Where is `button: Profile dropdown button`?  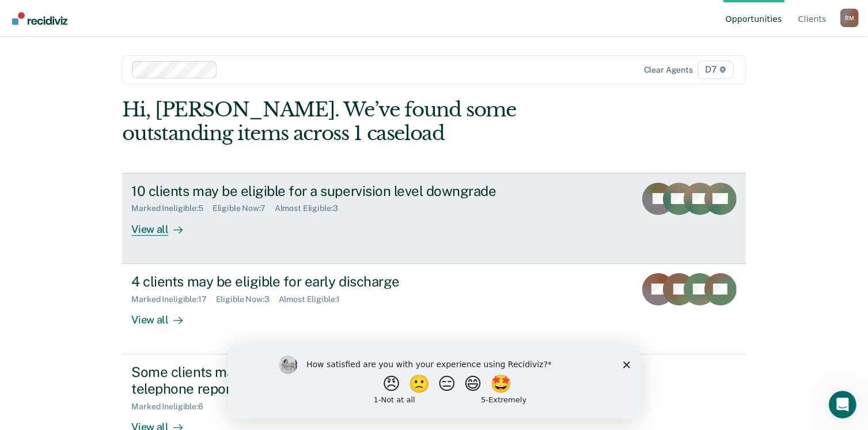
button: Profile dropdown button is located at coordinates (849, 18).